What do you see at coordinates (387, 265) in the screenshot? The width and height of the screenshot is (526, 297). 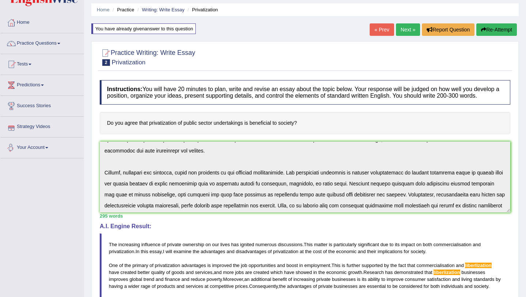 I see `span: by` at bounding box center [387, 265].